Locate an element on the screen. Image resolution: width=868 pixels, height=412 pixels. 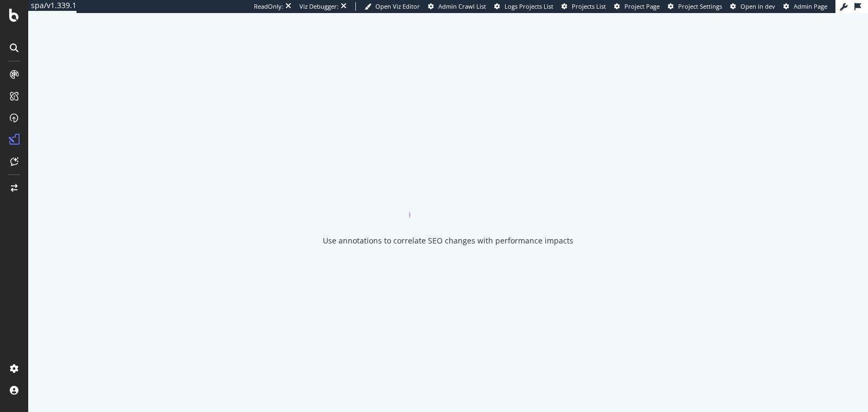
span: Open Viz Editor is located at coordinates (398, 6).